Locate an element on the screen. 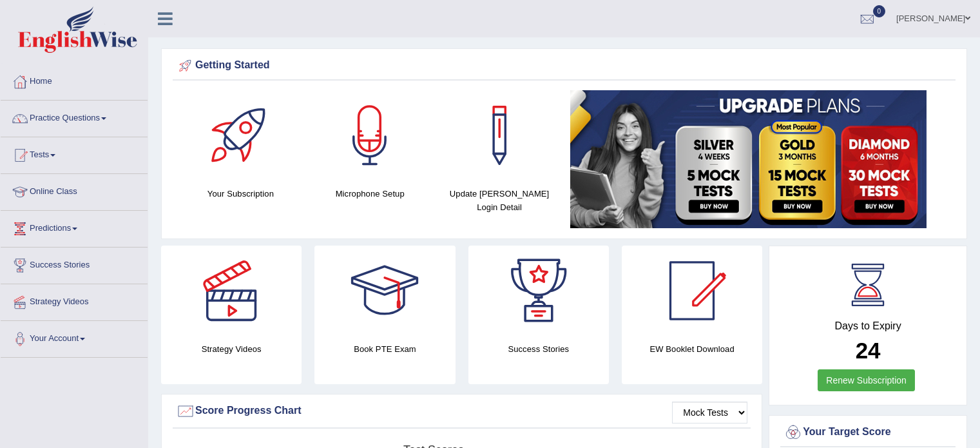 The width and height of the screenshot is (980, 448). a: Tests is located at coordinates (74, 153).